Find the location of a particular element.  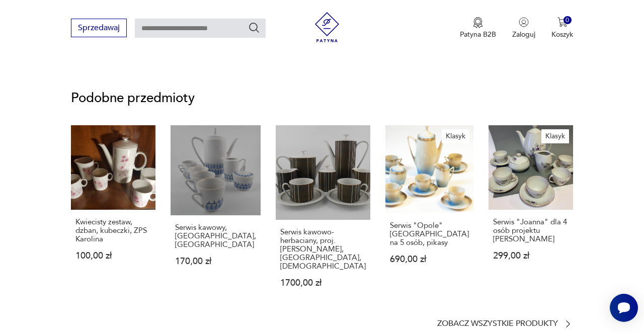

button: Sprzedawaj is located at coordinates (99, 28).